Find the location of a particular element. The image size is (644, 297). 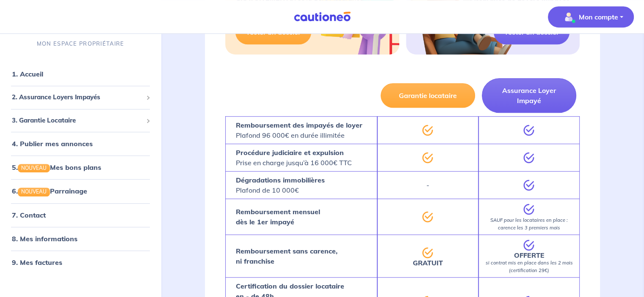

button: Assurance Loyer Impayé is located at coordinates (529, 95).